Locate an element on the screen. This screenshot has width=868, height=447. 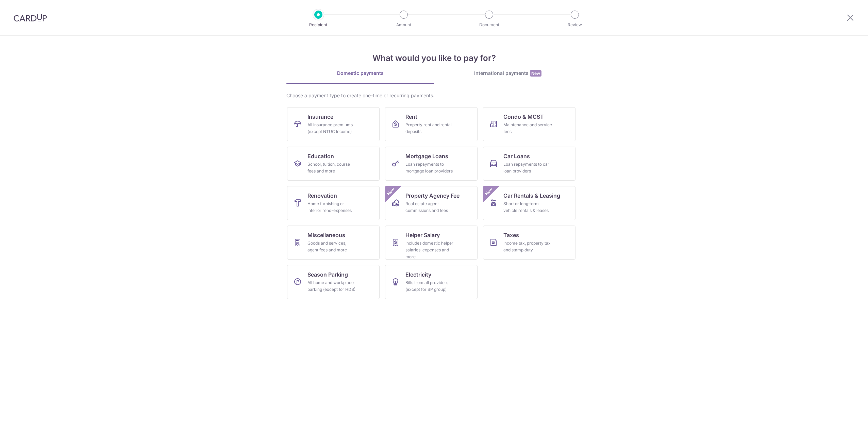
a: Helper SalaryIncludes domestic helper salaries, expenses and more is located at coordinates (431, 242).